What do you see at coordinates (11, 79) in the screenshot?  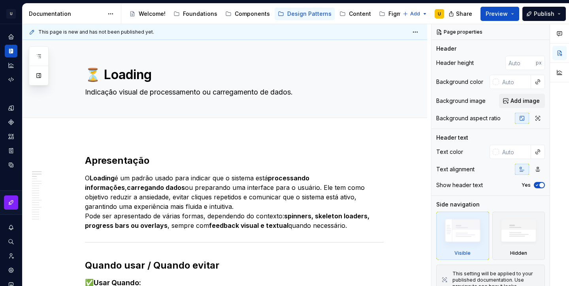 I see `a: Code automation` at bounding box center [11, 79].